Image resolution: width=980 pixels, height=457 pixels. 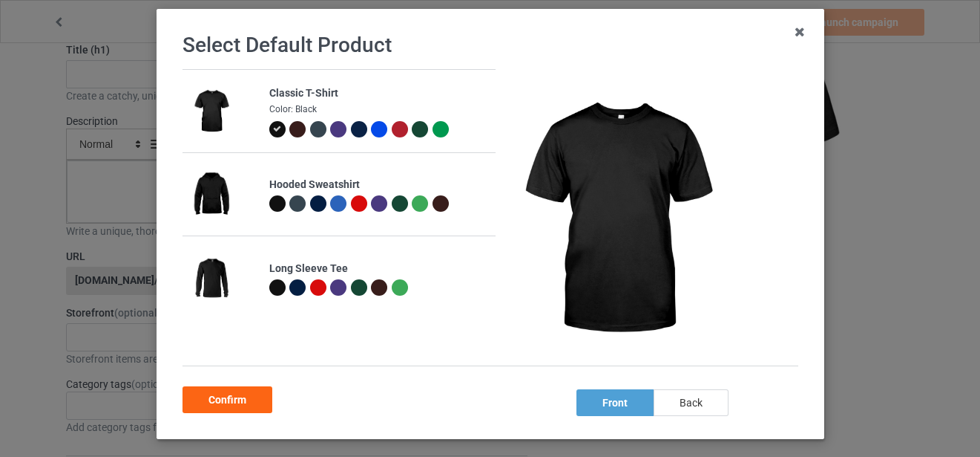 What do you see at coordinates (227, 400) in the screenshot?
I see `div: Confirm` at bounding box center [227, 400].